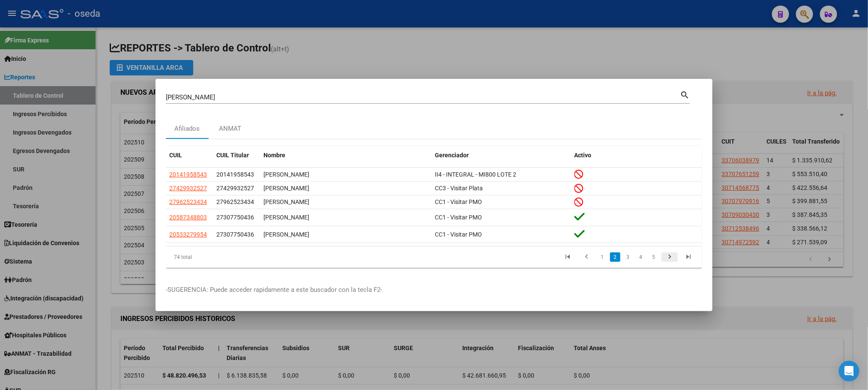 The height and width of the screenshot is (390, 868). Describe the element at coordinates (451, 155) in the screenshot. I see `span: Gerenciador` at that location.